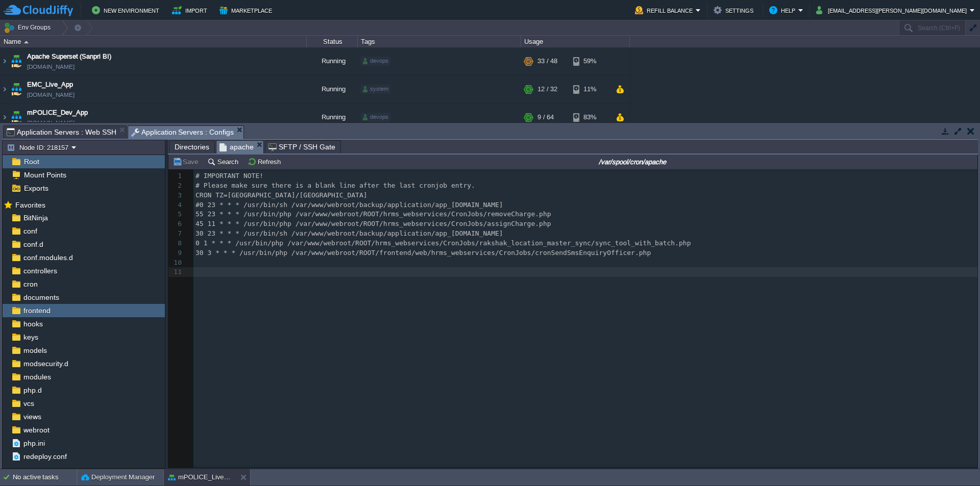 This screenshot has width=980, height=486. I want to click on span: # IMPORTANT NOTE!, so click(229, 175).